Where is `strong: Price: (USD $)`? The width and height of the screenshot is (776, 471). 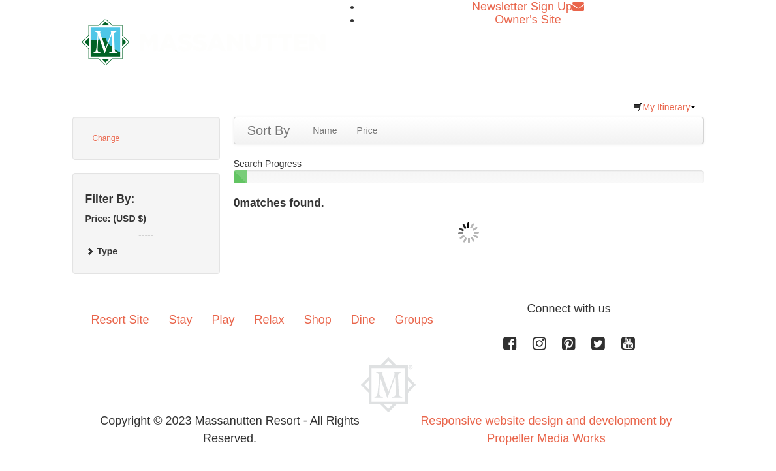
strong: Price: (USD $) is located at coordinates (116, 219).